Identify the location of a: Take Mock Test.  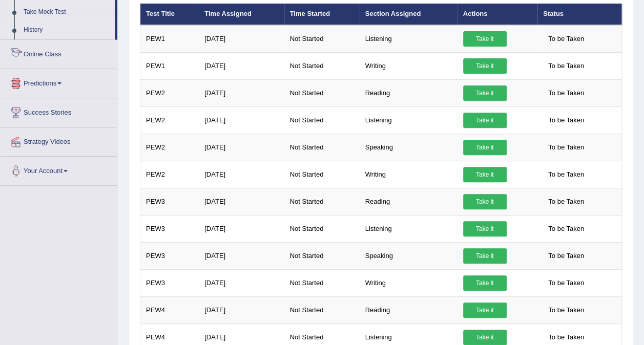
(67, 12).